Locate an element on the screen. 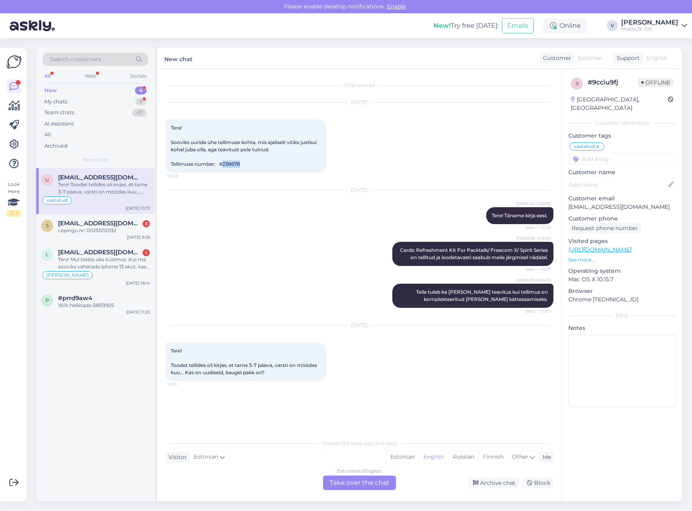 Image resolution: width=692 pixels, height=511 pixels. span: svetlanapaiste@gmail.com is located at coordinates (100, 224).